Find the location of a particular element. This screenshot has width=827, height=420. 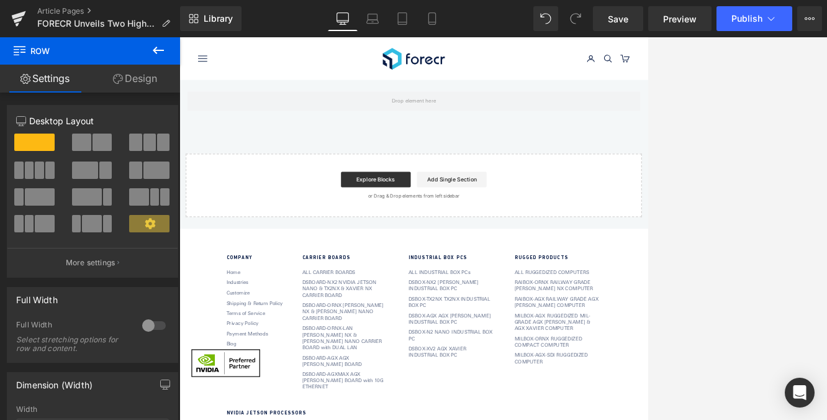

span: Publish is located at coordinates (747, 19).